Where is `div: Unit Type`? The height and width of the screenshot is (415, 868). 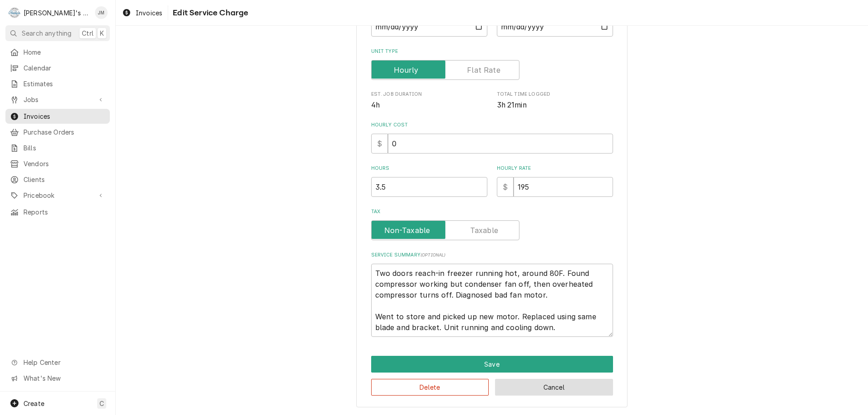 div: Unit Type is located at coordinates (492, 64).